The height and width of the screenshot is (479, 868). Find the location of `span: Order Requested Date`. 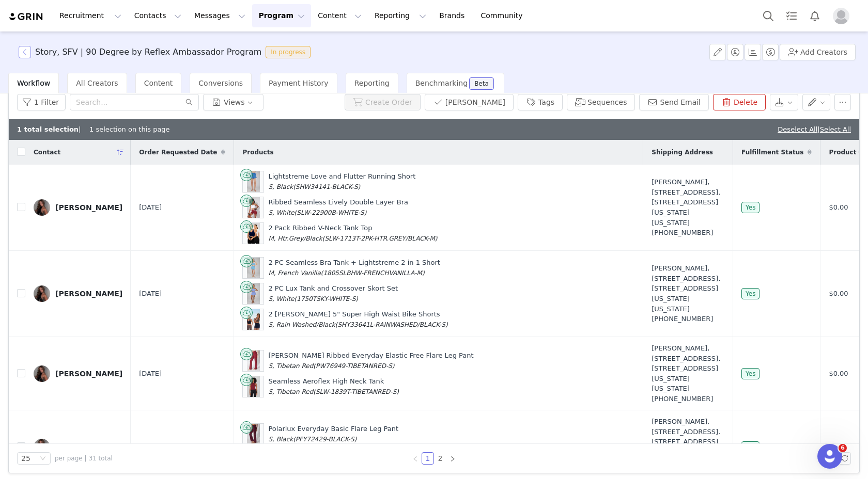

span: Order Requested Date is located at coordinates (178, 152).